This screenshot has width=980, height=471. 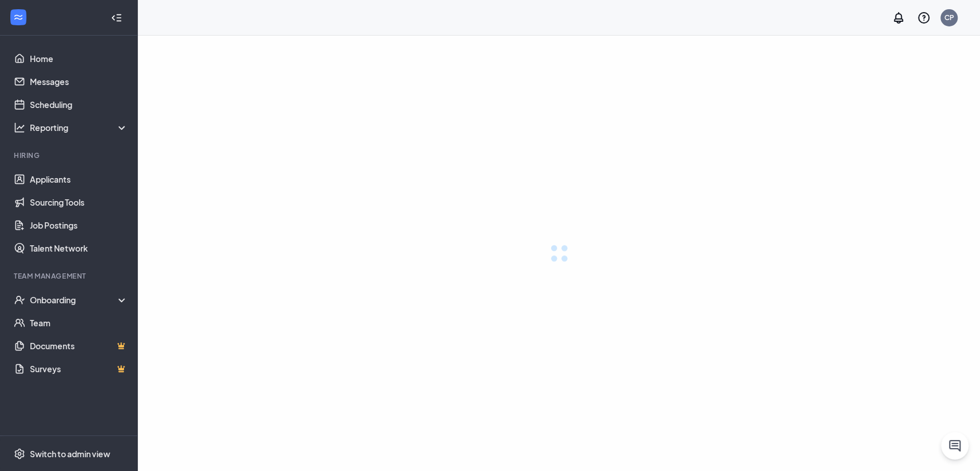 What do you see at coordinates (116, 18) in the screenshot?
I see `svg: Collapse` at bounding box center [116, 18].